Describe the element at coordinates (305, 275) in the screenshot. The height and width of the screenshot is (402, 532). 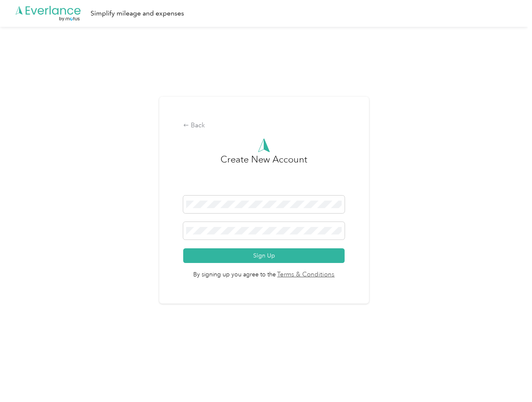
I see `a: Terms & Conditions` at that location.